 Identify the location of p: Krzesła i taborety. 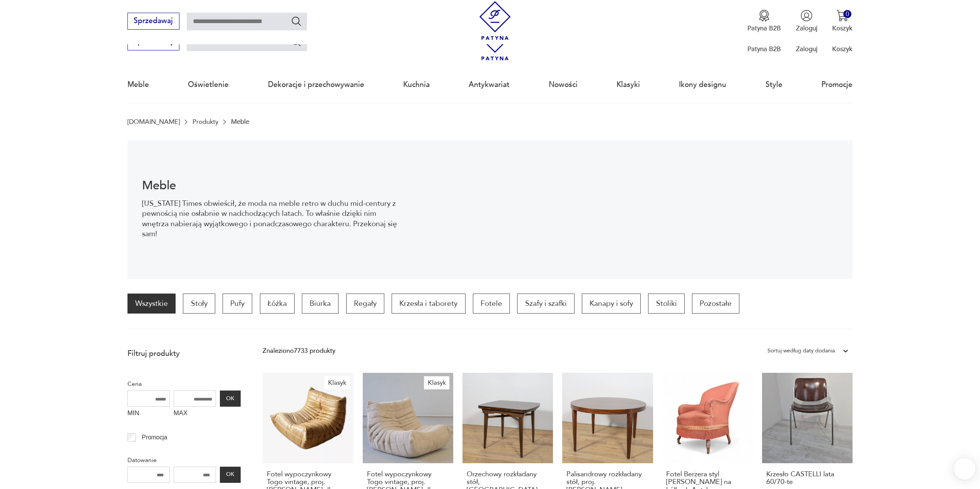
(428, 304).